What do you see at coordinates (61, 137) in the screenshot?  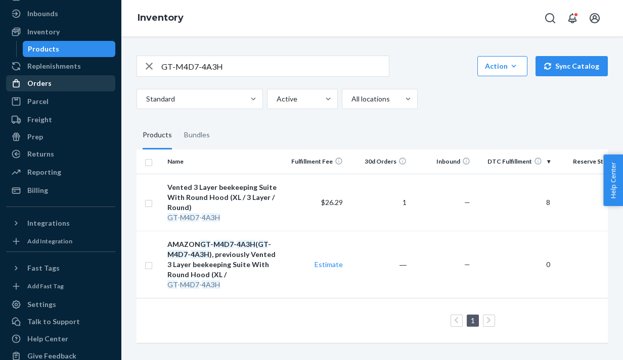 I see `a: Prep` at bounding box center [61, 137].